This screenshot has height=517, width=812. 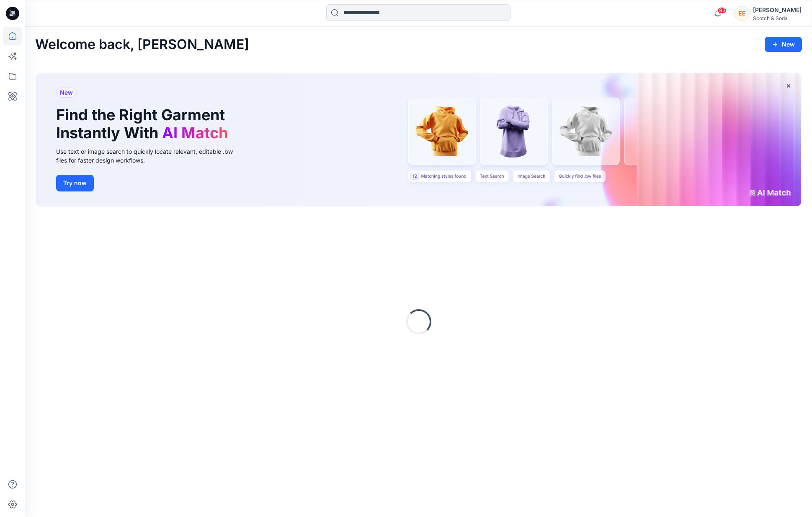 What do you see at coordinates (75, 183) in the screenshot?
I see `button: Try now` at bounding box center [75, 183].